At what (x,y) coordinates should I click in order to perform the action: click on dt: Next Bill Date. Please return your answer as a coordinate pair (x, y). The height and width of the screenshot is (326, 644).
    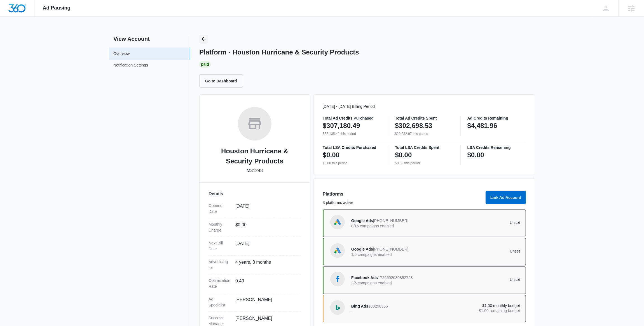
    Looking at the image, I should click on (220, 246).